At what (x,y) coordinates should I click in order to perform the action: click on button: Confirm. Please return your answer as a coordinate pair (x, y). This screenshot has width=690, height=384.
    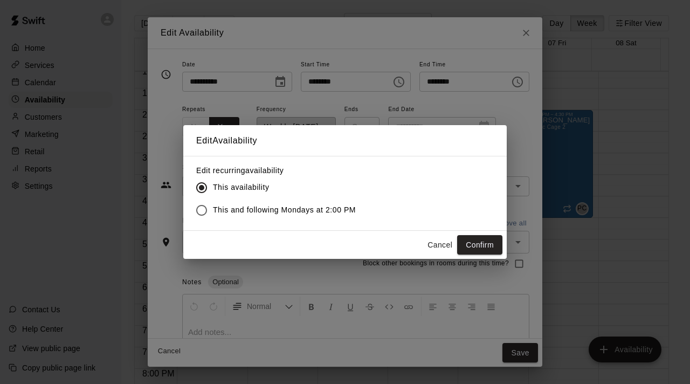
    Looking at the image, I should click on (480, 245).